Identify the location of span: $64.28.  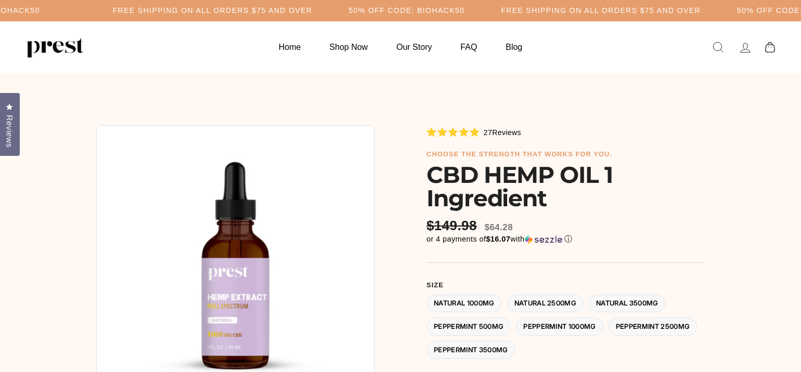
(499, 227).